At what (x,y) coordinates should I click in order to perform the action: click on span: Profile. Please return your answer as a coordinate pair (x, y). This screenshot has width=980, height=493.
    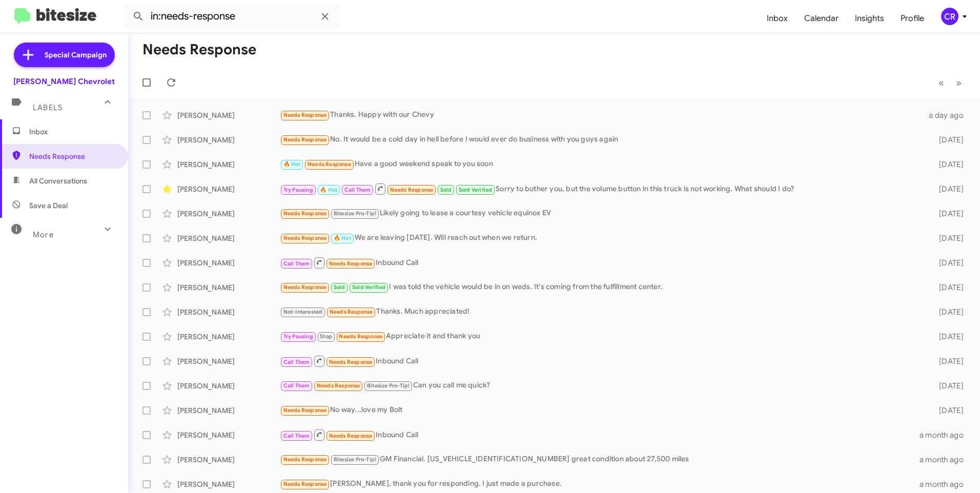
    Looking at the image, I should click on (913, 18).